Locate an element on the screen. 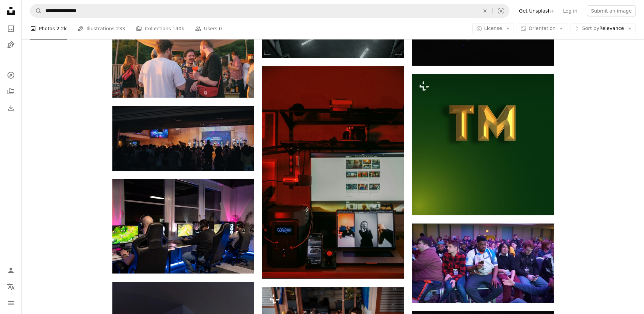 This screenshot has height=314, width=644. span: Relevance is located at coordinates (603, 28).